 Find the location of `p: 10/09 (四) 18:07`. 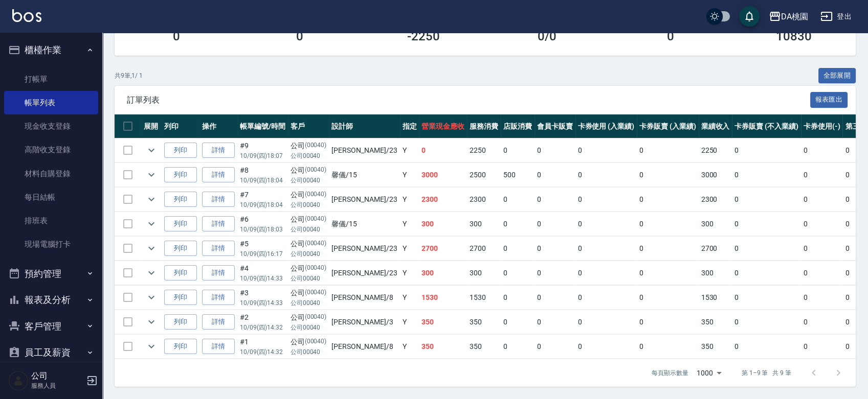

p: 10/09 (四) 18:07 is located at coordinates (263, 156).